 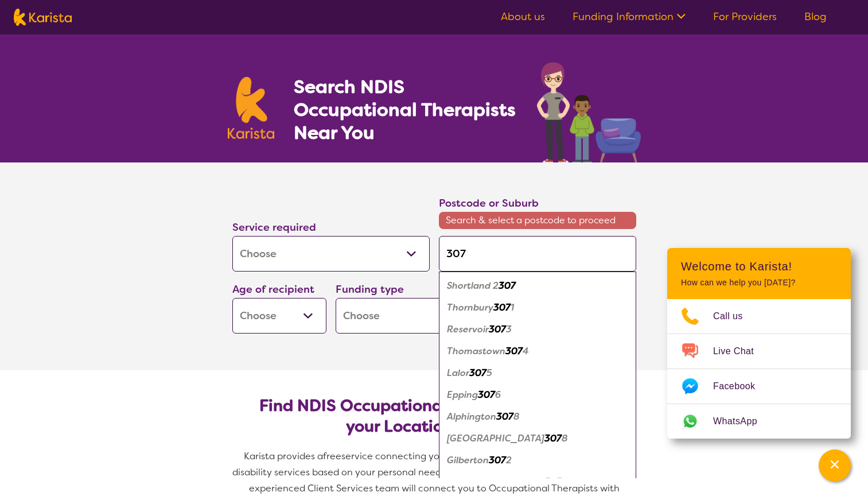 What do you see at coordinates (537, 351) in the screenshot?
I see `div: Thomastown 3074` at bounding box center [537, 351].